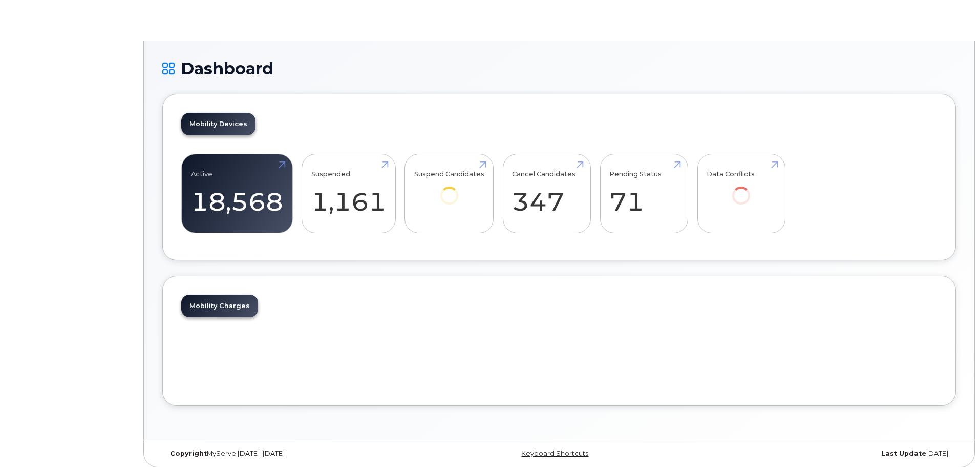 Image resolution: width=980 pixels, height=467 pixels. Describe the element at coordinates (904, 453) in the screenshot. I see `strong: Last Update` at that location.